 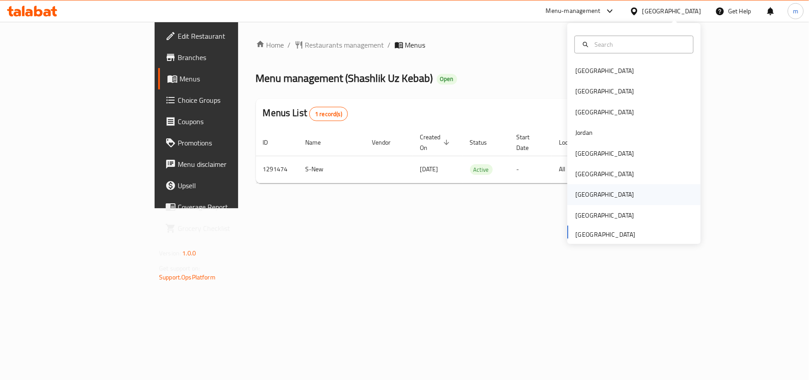 I want to click on a: Edit Restaurant, so click(x=224, y=36).